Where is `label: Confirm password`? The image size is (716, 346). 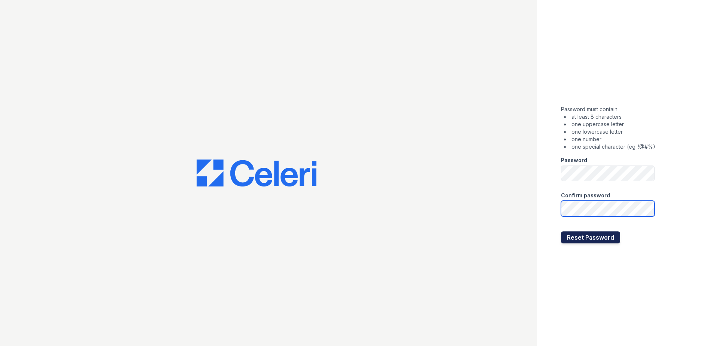 label: Confirm password is located at coordinates (585, 195).